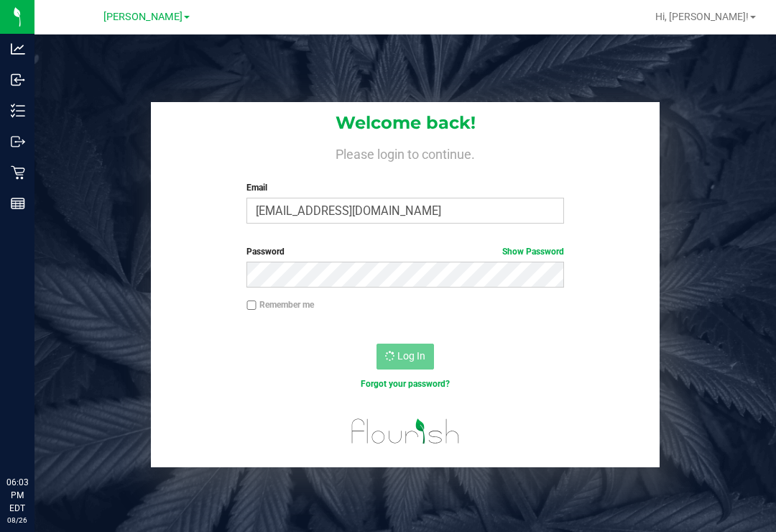 The height and width of the screenshot is (532, 776). What do you see at coordinates (18, 141) in the screenshot?
I see `inline-svg: Outbound` at bounding box center [18, 141].